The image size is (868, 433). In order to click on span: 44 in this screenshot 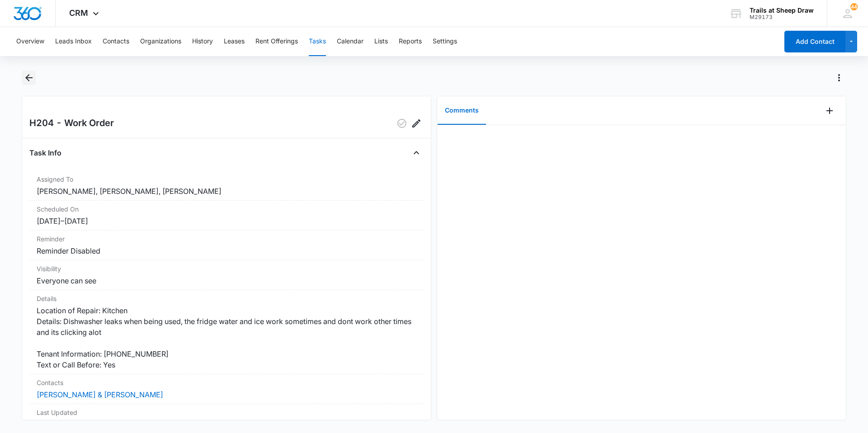, I will do `click(854, 7)`.